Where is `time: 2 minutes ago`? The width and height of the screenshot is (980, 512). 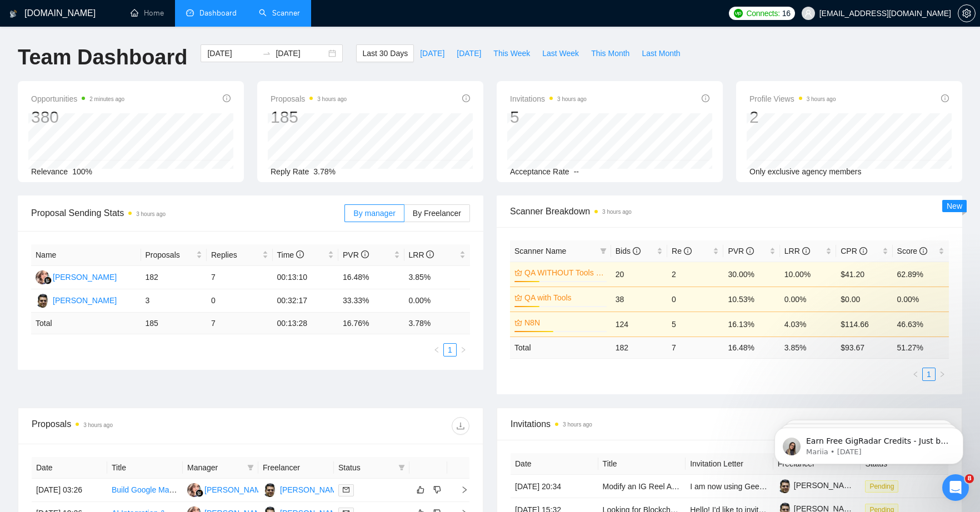
time: 2 minutes ago is located at coordinates (106, 99).